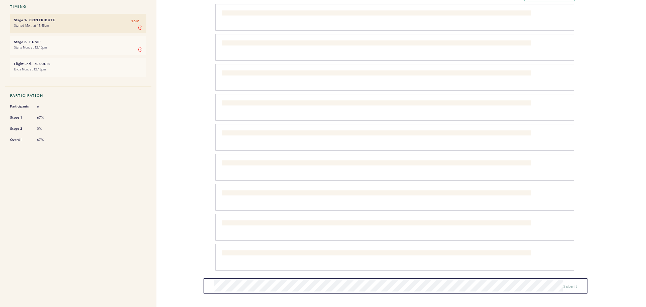  What do you see at coordinates (136, 21) in the screenshot?
I see `span: 16M` at bounding box center [136, 21].